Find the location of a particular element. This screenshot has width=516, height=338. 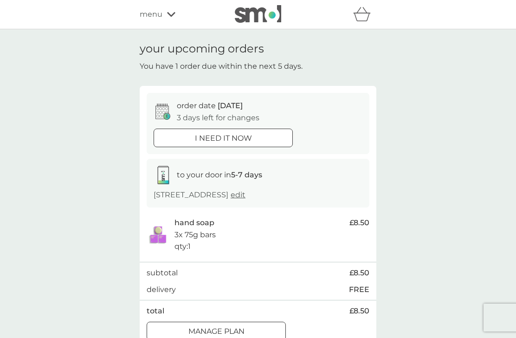

a: edit is located at coordinates (238, 194).